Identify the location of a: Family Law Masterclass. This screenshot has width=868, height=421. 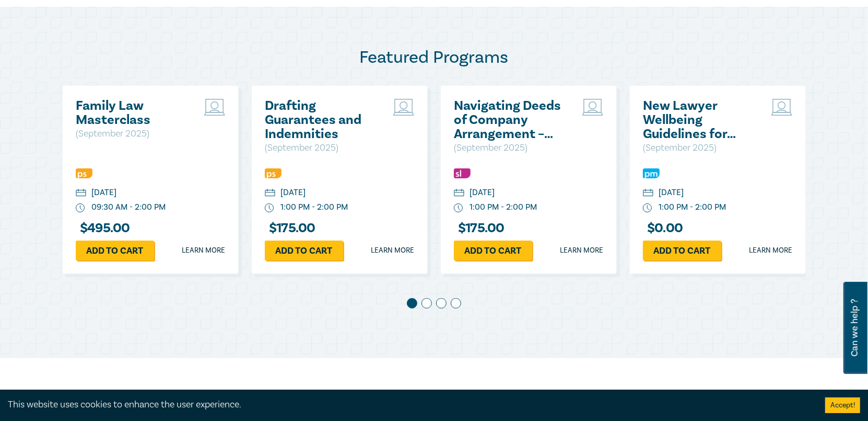
(132, 113).